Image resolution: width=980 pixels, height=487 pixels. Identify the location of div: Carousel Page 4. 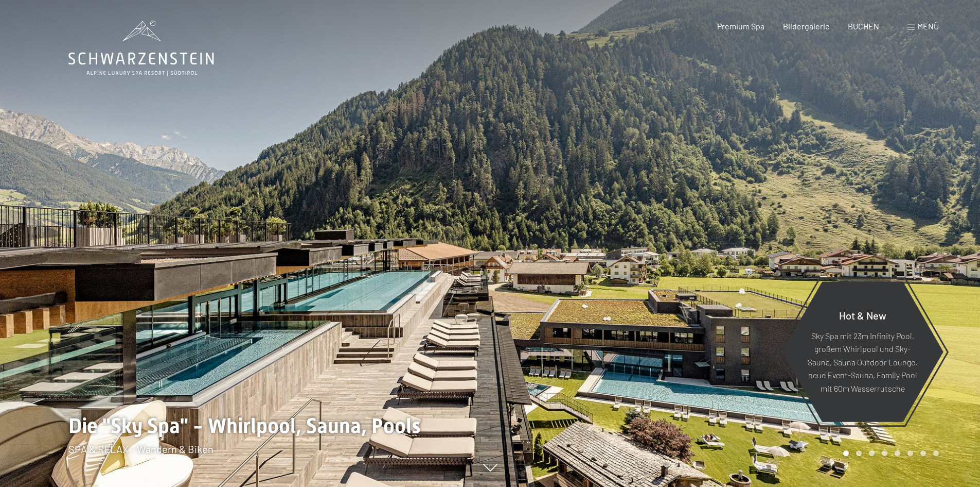
(884, 453).